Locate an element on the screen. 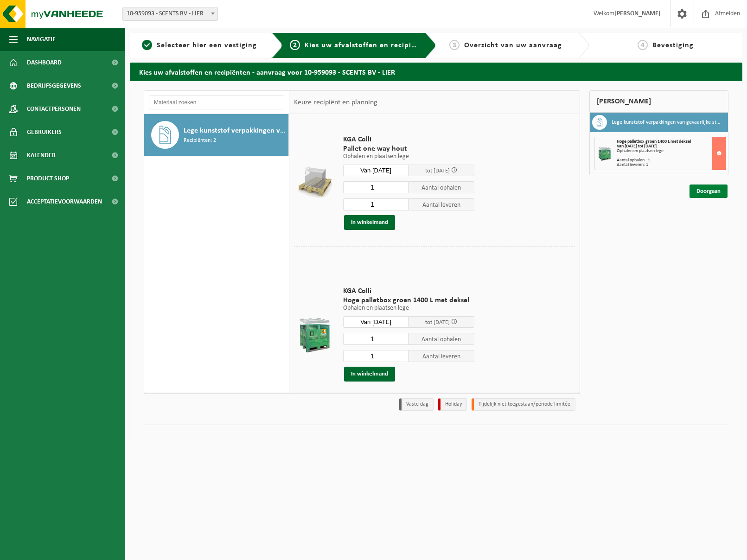 The width and height of the screenshot is (747, 560). li: Holiday is located at coordinates (453, 405).